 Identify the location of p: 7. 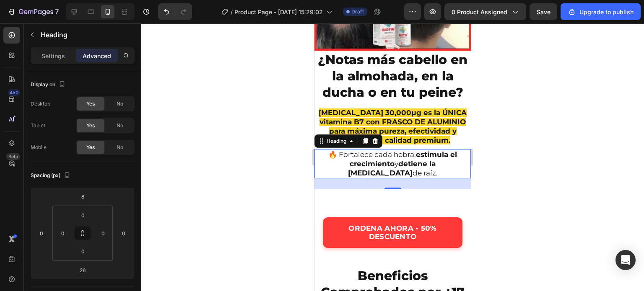
(57, 12).